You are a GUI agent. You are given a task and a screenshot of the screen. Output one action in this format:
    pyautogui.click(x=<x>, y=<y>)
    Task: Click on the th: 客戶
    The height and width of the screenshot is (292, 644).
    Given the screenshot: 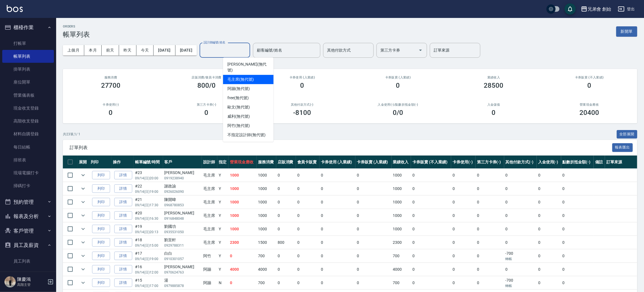 What is the action you would take?
    pyautogui.click(x=182, y=162)
    